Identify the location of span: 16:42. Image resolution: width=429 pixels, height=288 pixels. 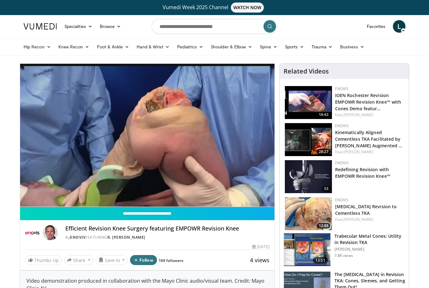
(323, 115).